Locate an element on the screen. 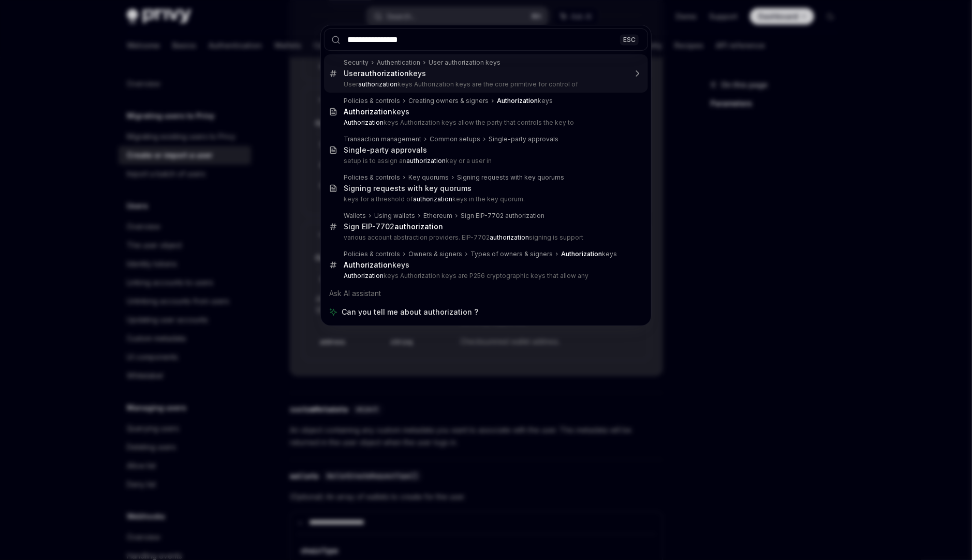  div: Using wallets is located at coordinates (394, 216).